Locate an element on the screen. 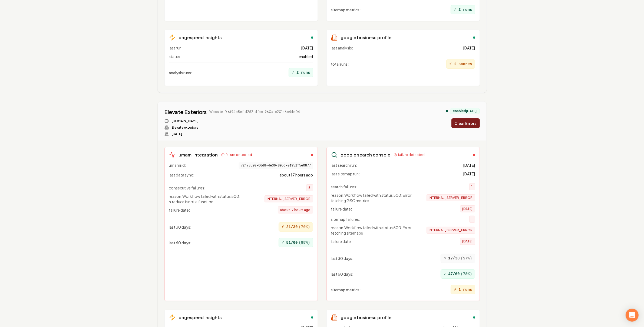 The width and height of the screenshot is (644, 327). span: reason: Workflow failed with status 500: n.reduce is not a function is located at coordinates (212, 199).